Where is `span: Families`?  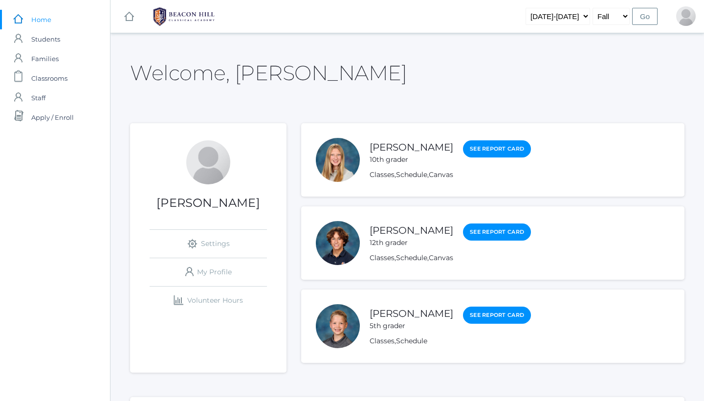
span: Families is located at coordinates (45, 59).